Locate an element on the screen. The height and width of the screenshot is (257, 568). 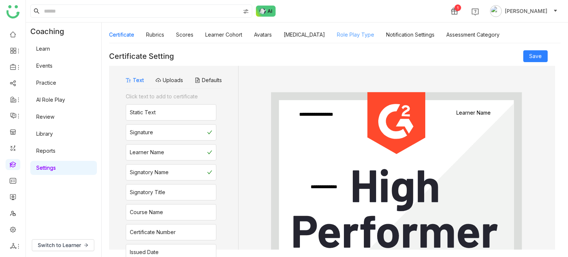
button: Uploads is located at coordinates (169, 80).